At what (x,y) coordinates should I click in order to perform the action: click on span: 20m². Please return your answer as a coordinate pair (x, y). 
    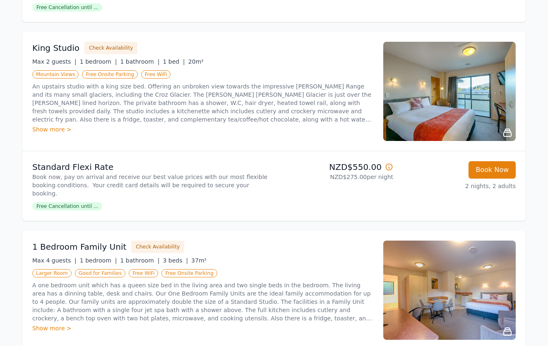
    Looking at the image, I should click on (196, 62).